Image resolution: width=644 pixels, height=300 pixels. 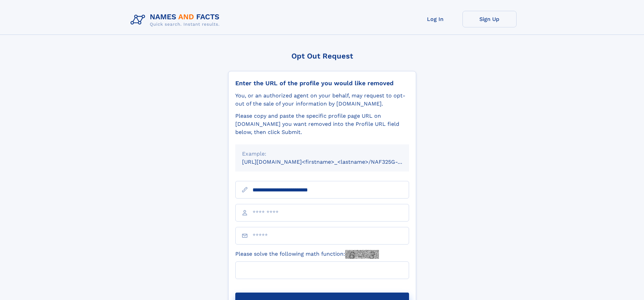 I want to click on label: Please solve the following math function:, so click(x=307, y=254).